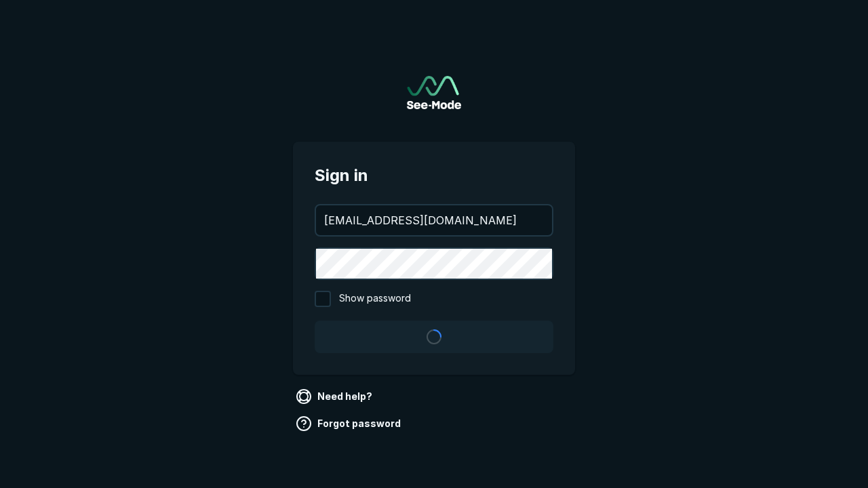 This screenshot has width=868, height=488. Describe the element at coordinates (434, 176) in the screenshot. I see `span: Sign in` at that location.